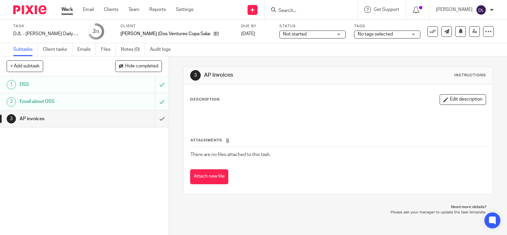  What do you see at coordinates (206, 140) in the screenshot?
I see `span: Attachments` at bounding box center [206, 140].